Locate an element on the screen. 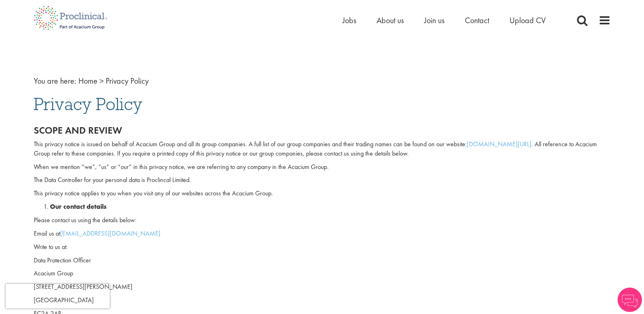  img: Chatbot is located at coordinates (630, 300).